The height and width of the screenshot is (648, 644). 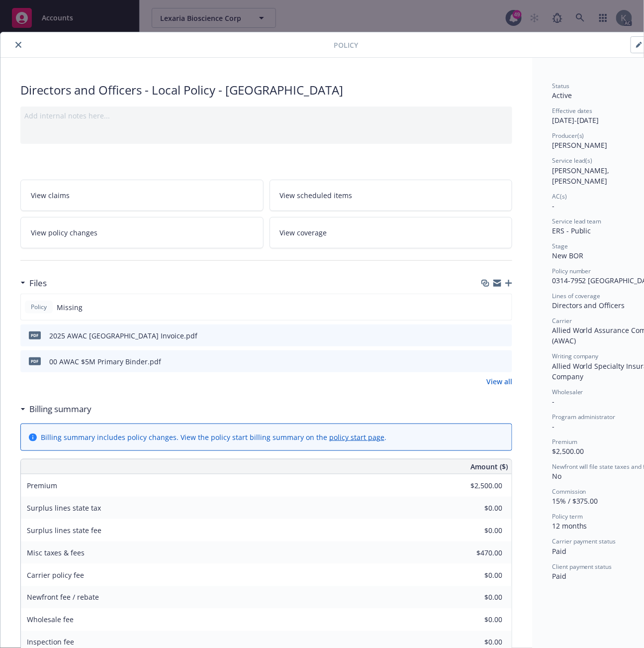 I want to click on span: 12 months, so click(x=569, y=525).